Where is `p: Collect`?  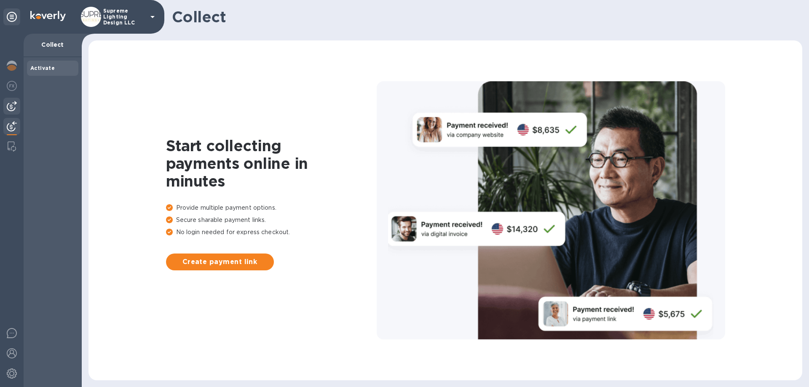 p: Collect is located at coordinates (53, 45).